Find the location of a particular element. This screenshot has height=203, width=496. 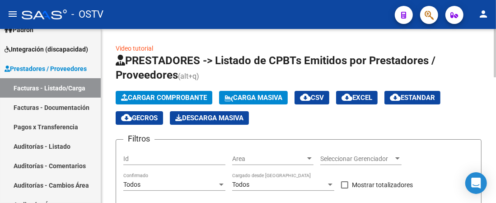

span: (alt+q) is located at coordinates (188, 76).